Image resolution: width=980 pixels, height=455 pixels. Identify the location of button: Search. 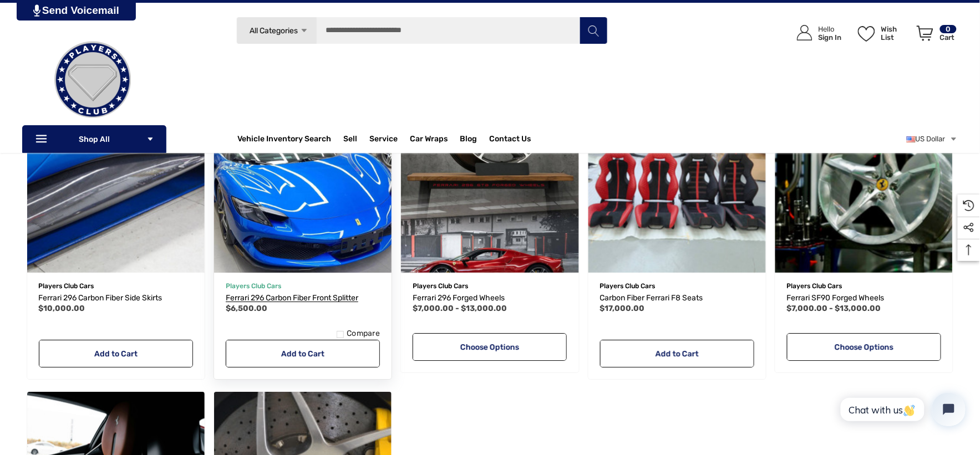
(594, 31).